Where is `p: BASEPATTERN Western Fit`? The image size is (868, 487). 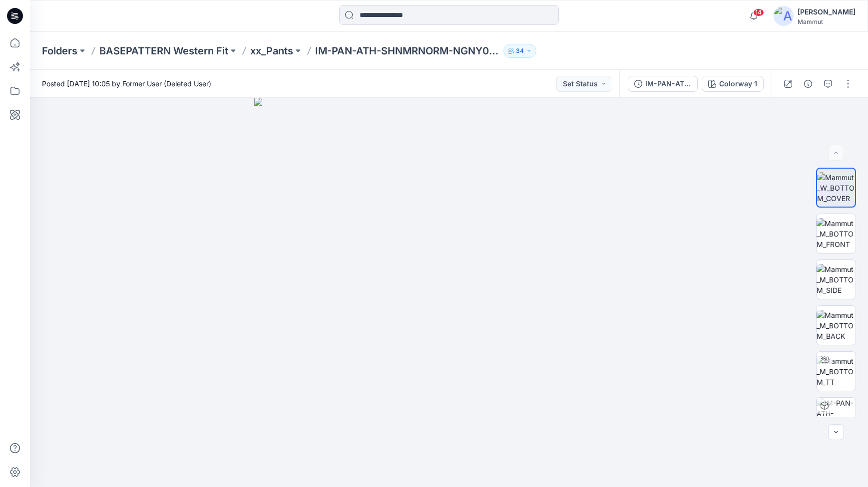 p: BASEPATTERN Western Fit is located at coordinates (163, 51).